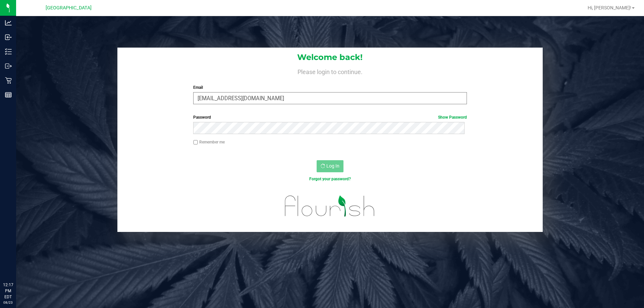 The width and height of the screenshot is (644, 308). I want to click on span: Log In, so click(333, 166).